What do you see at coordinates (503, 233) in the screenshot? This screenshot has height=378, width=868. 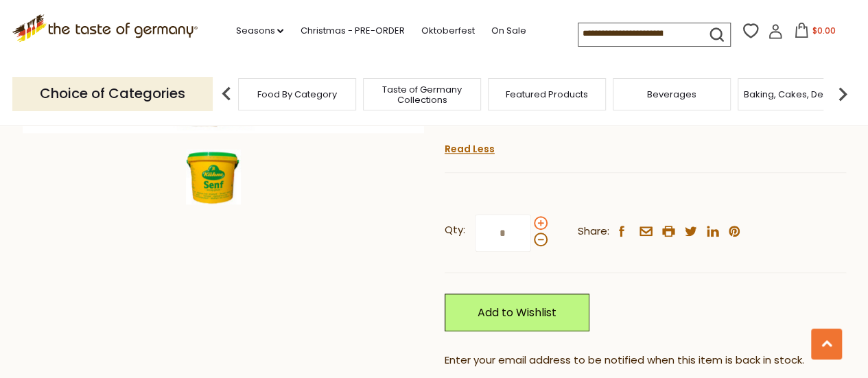 I see `input: Qty:` at bounding box center [503, 233].